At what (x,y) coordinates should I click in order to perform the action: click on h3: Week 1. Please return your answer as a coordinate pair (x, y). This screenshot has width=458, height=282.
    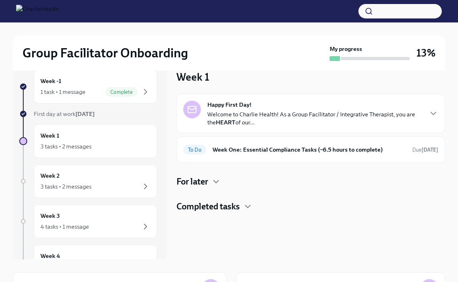
    Looking at the image, I should click on (193, 77).